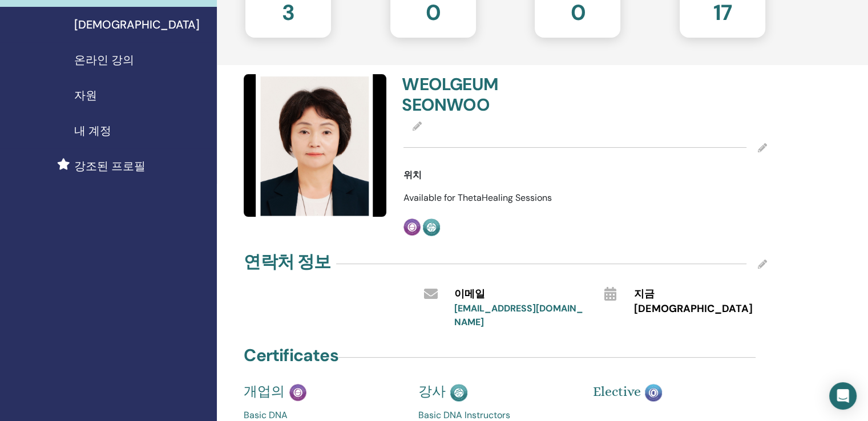 The height and width of the screenshot is (421, 868). Describe the element at coordinates (432, 391) in the screenshot. I see `span: 강사` at that location.